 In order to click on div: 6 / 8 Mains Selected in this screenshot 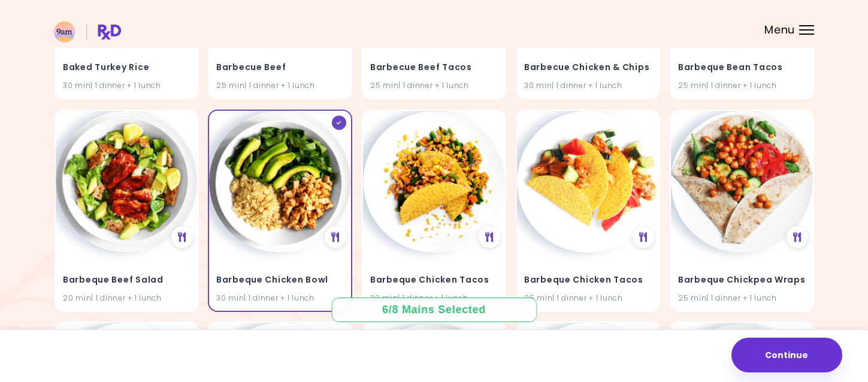, I will do `click(435, 310)`.